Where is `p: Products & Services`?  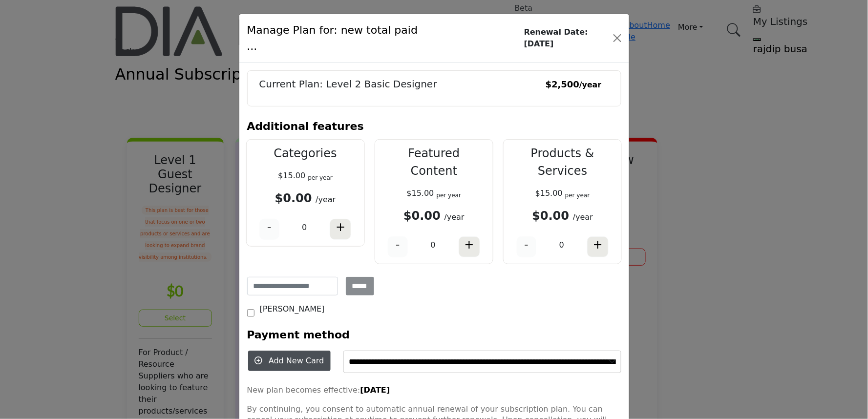
p: Products & Services is located at coordinates (562, 162).